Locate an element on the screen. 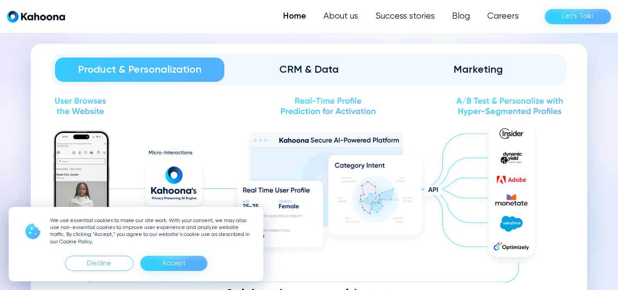 Image resolution: width=618 pixels, height=290 pixels. a: Blog is located at coordinates (461, 16).